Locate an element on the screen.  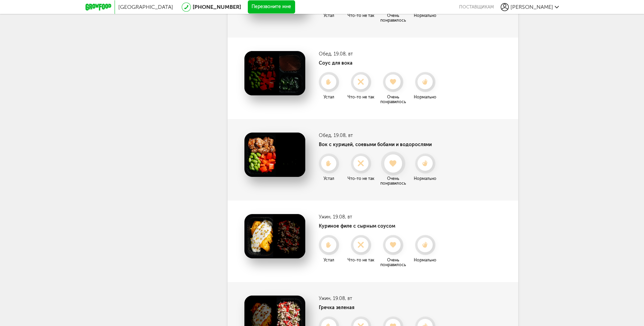
h4: Гречка зеленая is located at coordinates (379, 308).